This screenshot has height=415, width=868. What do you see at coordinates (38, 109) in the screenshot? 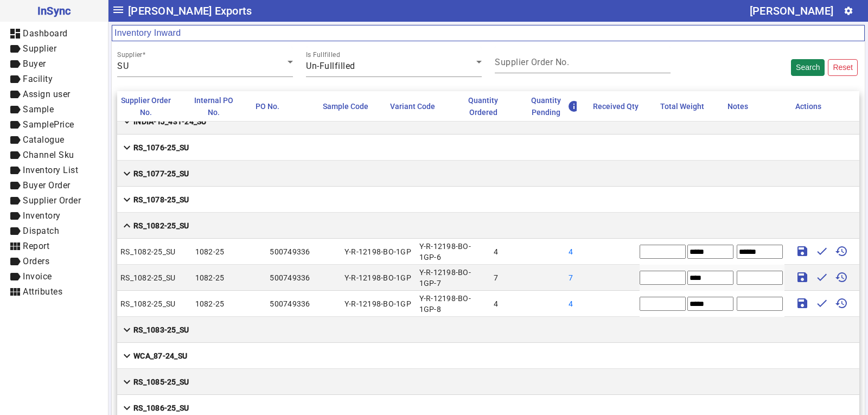
I see `span: Sample` at bounding box center [38, 109].